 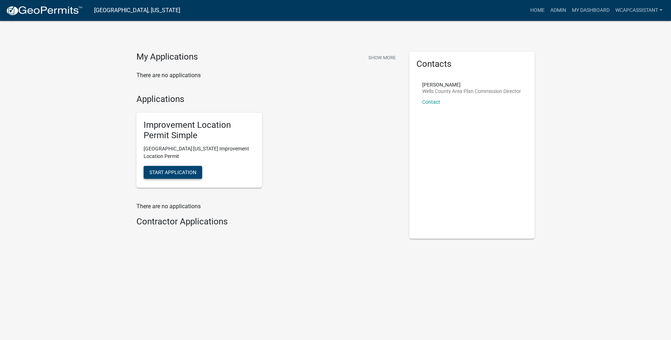 I want to click on button: Show More, so click(x=382, y=57).